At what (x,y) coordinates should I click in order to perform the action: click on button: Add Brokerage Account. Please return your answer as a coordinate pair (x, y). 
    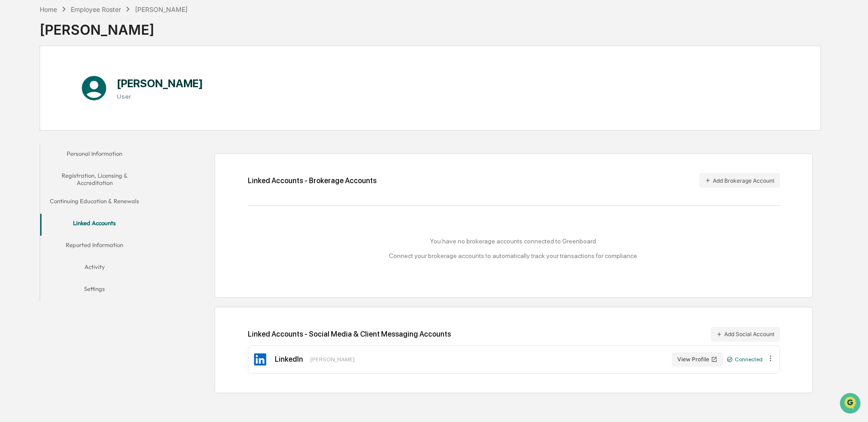
    Looking at the image, I should click on (739, 180).